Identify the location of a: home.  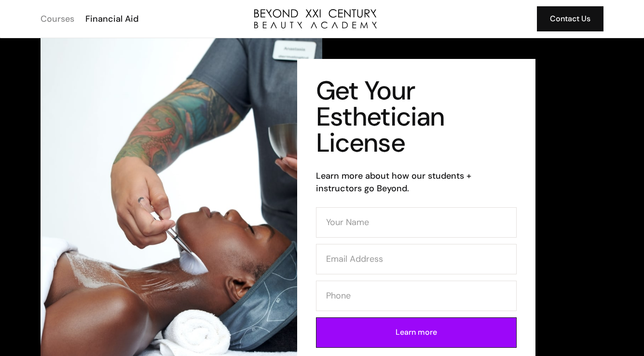
(315, 19).